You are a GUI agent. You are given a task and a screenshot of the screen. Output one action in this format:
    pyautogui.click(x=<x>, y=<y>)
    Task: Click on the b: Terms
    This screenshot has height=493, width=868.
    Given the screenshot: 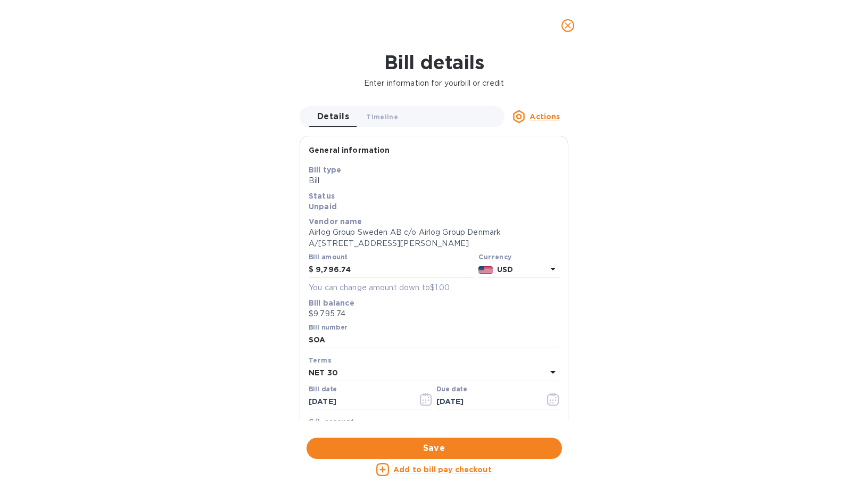 What is the action you would take?
    pyautogui.click(x=320, y=360)
    